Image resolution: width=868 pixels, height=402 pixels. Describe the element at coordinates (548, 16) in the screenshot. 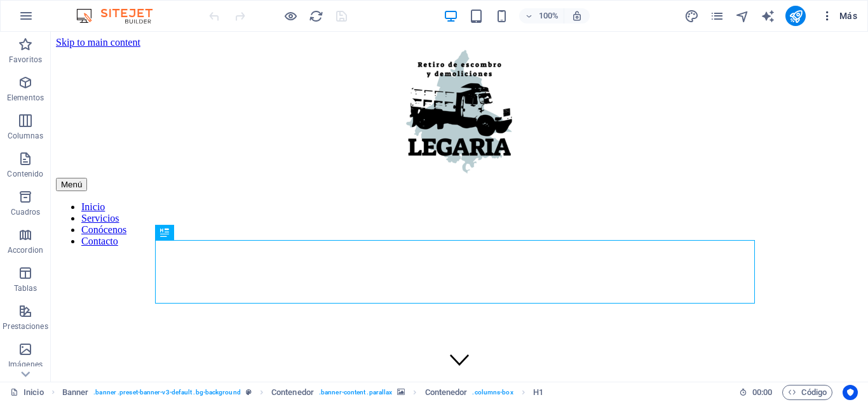

I see `h6: 100%` at that location.